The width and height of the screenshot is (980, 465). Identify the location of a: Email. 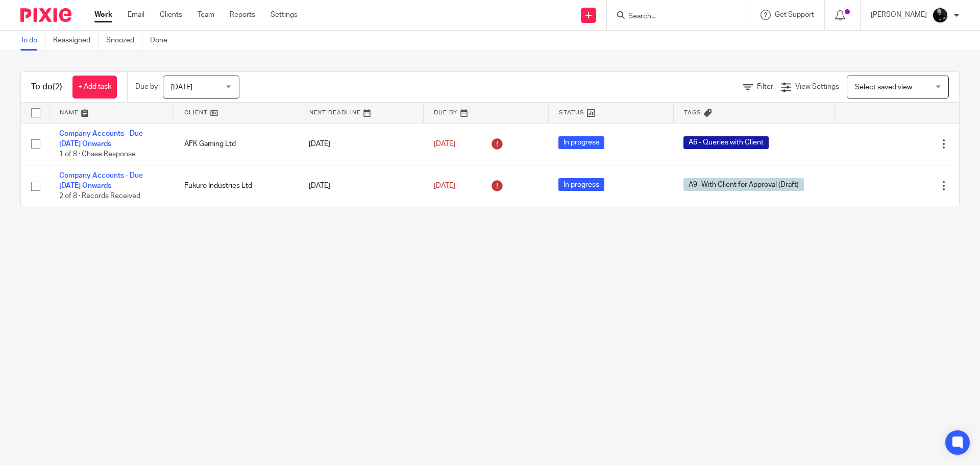
(136, 15).